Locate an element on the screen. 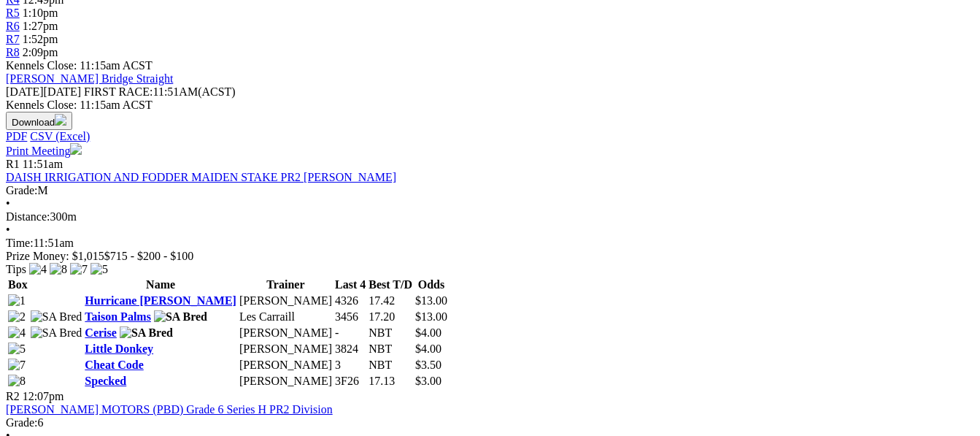 The width and height of the screenshot is (980, 436). span: 11:51AM(ACST) is located at coordinates (160, 91).